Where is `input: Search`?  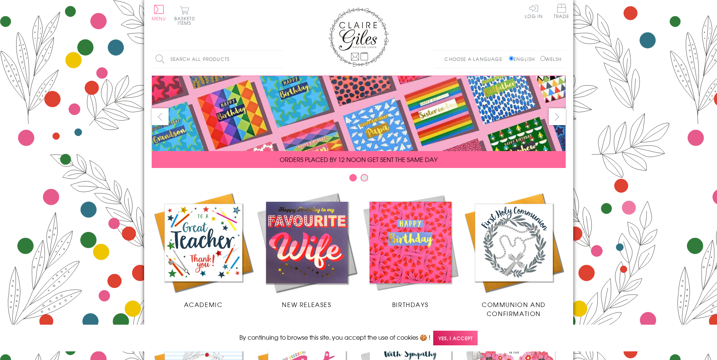 input: Search is located at coordinates (280, 59).